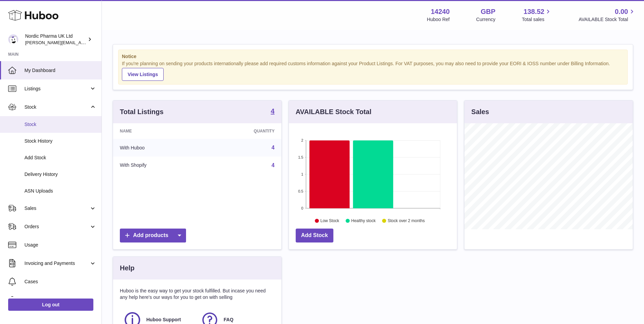 This screenshot has width=644, height=324. What do you see at coordinates (300, 157) in the screenshot?
I see `text: 1.5` at bounding box center [300, 157].